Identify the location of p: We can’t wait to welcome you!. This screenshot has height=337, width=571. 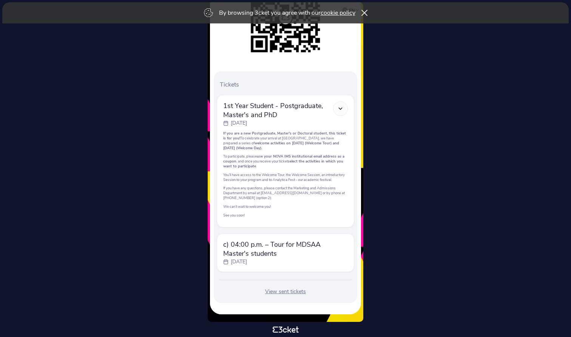
(285, 206).